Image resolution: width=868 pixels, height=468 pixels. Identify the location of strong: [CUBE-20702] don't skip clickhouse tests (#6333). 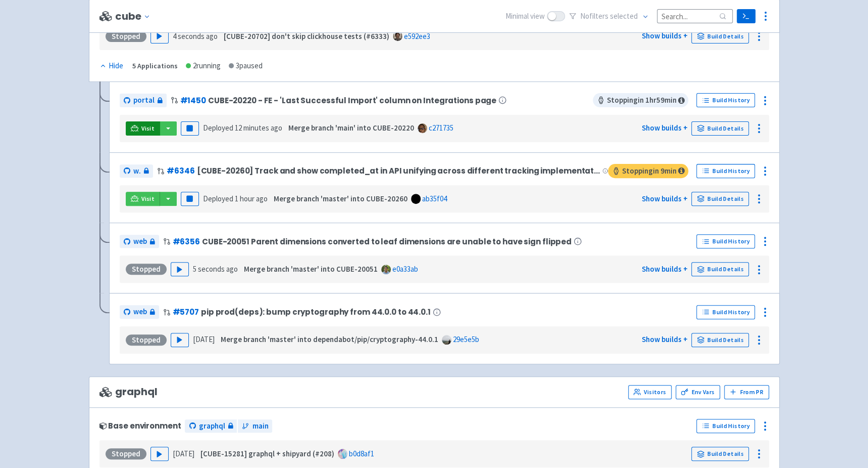
(307, 36).